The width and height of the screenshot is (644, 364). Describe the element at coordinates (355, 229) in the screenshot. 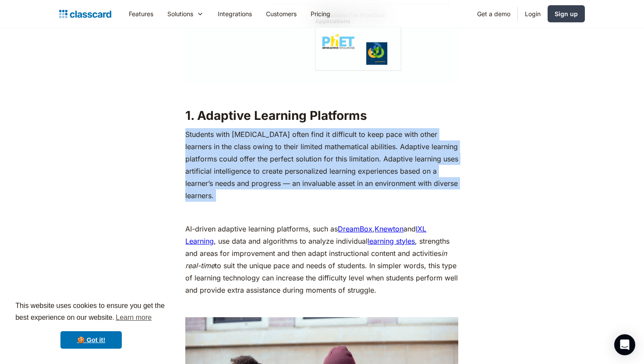

I see `a: DreamBox` at that location.